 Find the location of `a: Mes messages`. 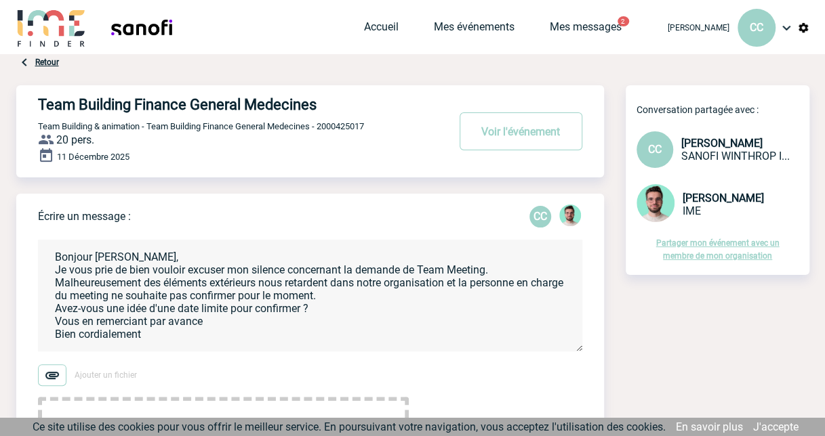

a: Mes messages is located at coordinates (585, 30).